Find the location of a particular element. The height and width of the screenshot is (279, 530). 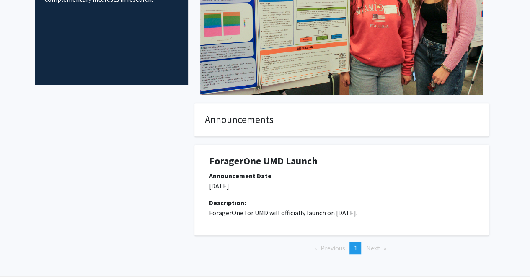

div: Description: is located at coordinates (341, 202).